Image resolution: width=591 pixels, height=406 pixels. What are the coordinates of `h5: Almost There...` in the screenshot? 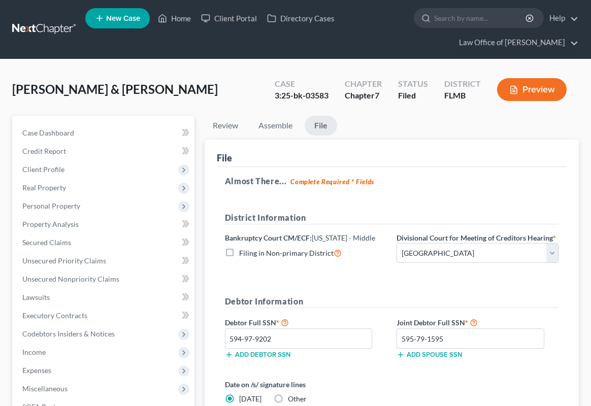 It's located at (391, 181).